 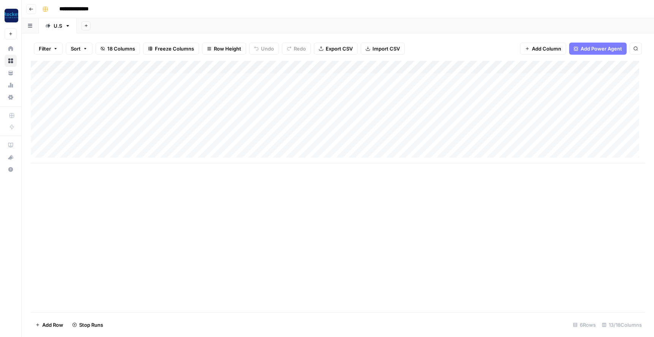 What do you see at coordinates (11, 16) in the screenshot?
I see `button: Workspace: Rocket Pilots` at bounding box center [11, 16].